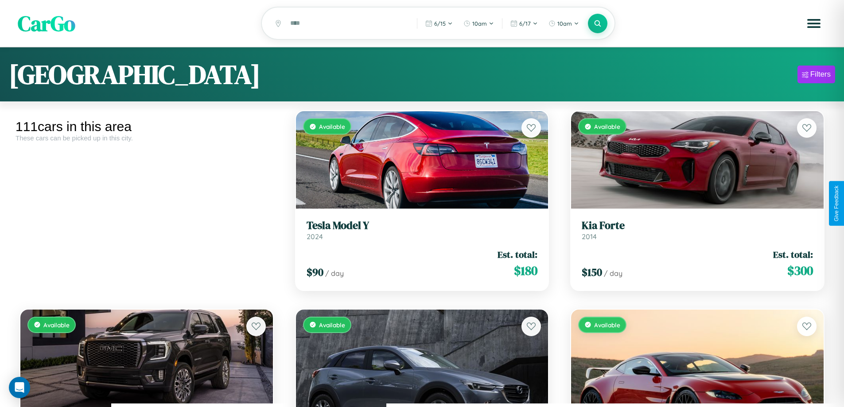  I want to click on button: 6/17, so click(524, 23).